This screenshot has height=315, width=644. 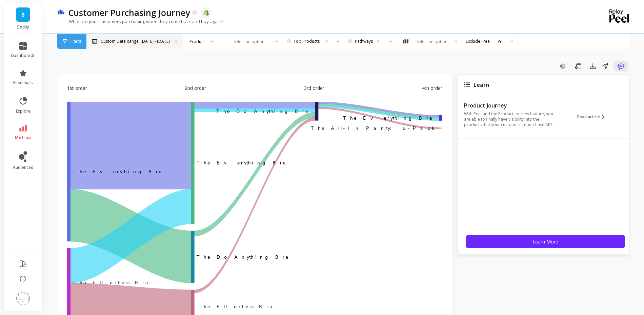 I want to click on span: essentials, so click(x=23, y=82).